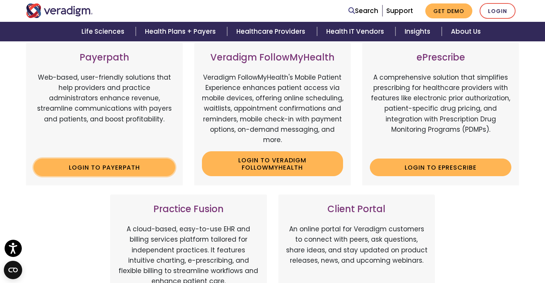  Describe the element at coordinates (441, 167) in the screenshot. I see `a: Login to ePrescribe` at that location.